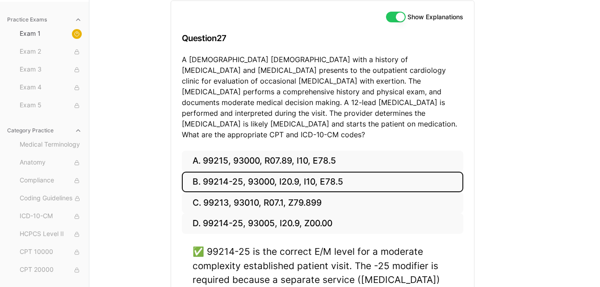  Describe the element at coordinates (435, 17) in the screenshot. I see `label: Show Explanations` at that location.